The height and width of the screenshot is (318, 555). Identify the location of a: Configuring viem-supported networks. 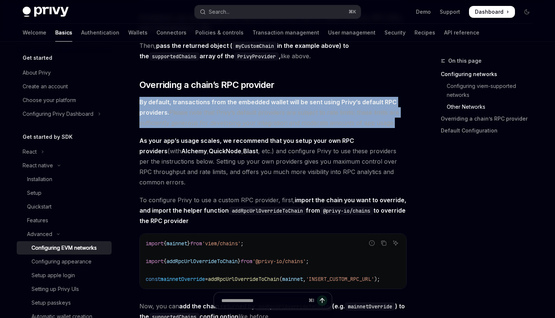
(490, 90).